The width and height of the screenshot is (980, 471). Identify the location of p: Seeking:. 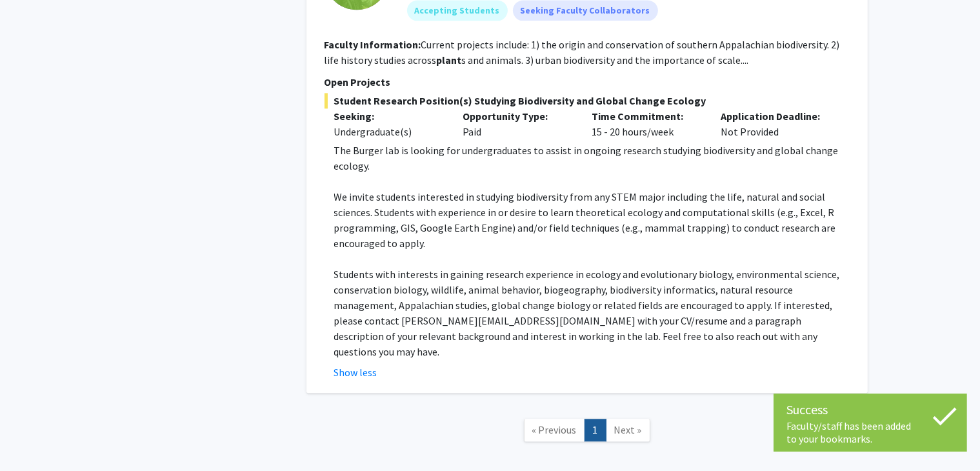
(389, 117).